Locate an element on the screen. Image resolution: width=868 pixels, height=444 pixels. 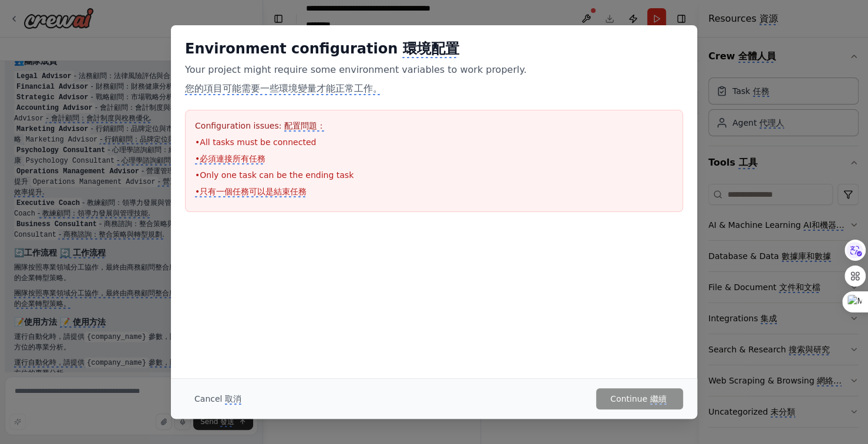
monica-translate-translate: 環境配置 is located at coordinates (431, 50).